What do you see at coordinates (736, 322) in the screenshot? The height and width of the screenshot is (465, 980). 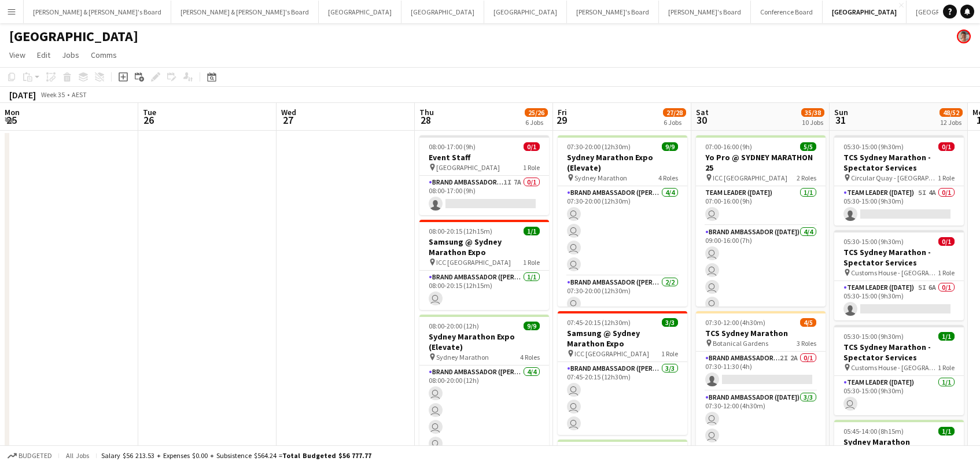 I see `span: 07:30-12:00 (4h30m)` at bounding box center [736, 322].